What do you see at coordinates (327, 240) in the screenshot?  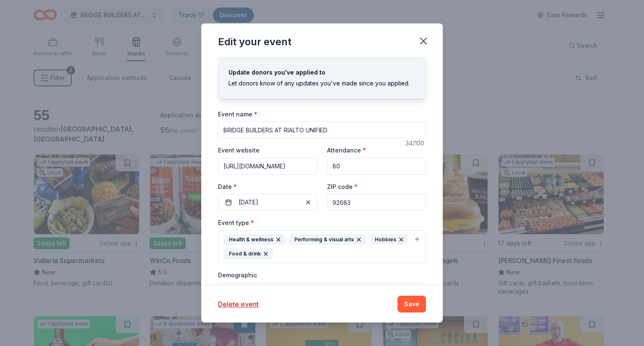 I see `div: Performing & visual arts` at bounding box center [327, 240].